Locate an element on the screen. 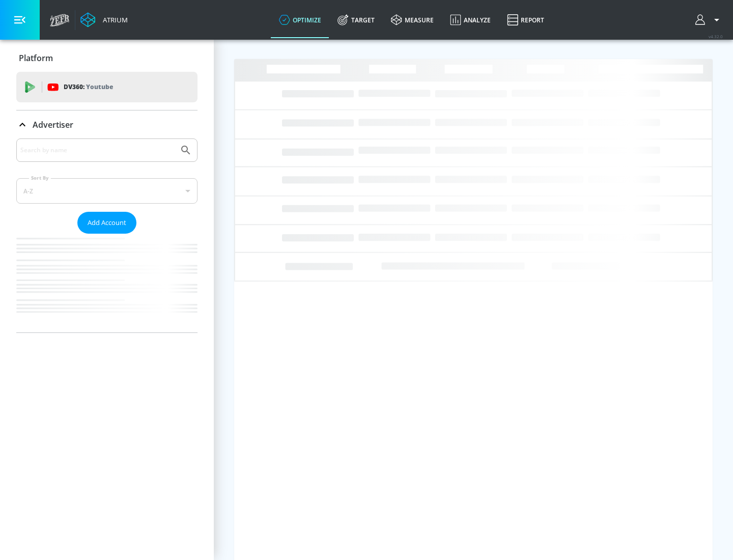  button: Add Account is located at coordinates (107, 222).